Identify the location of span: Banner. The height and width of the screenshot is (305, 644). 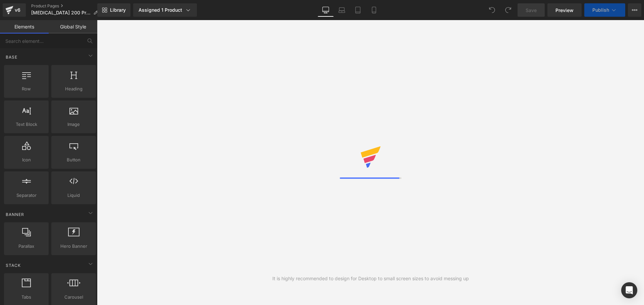
(15, 215).